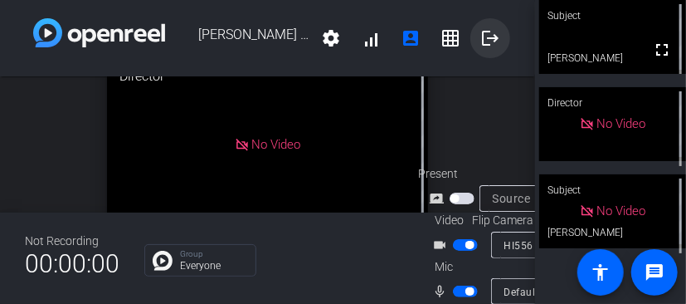  What do you see at coordinates (503, 220) in the screenshot?
I see `span: Flip Camera` at bounding box center [503, 220].